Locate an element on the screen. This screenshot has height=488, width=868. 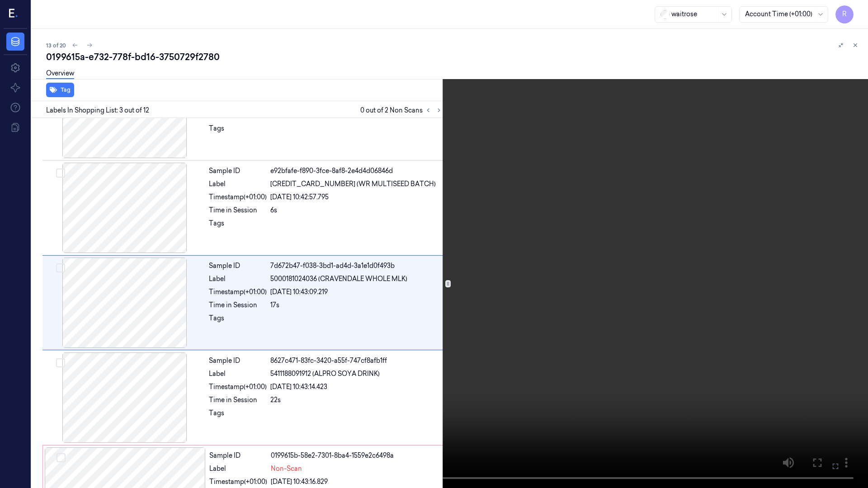
span: 5411188091912 (ALPRO SOYA DRINK) is located at coordinates (325, 373).